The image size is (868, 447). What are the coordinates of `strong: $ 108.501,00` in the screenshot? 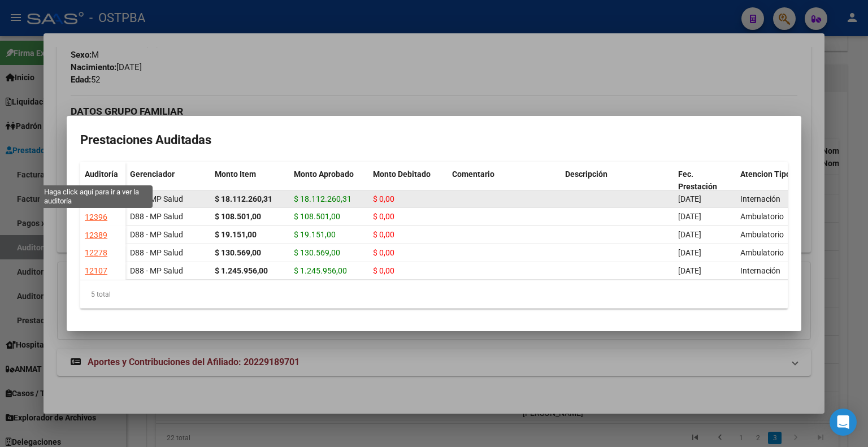 It's located at (238, 217).